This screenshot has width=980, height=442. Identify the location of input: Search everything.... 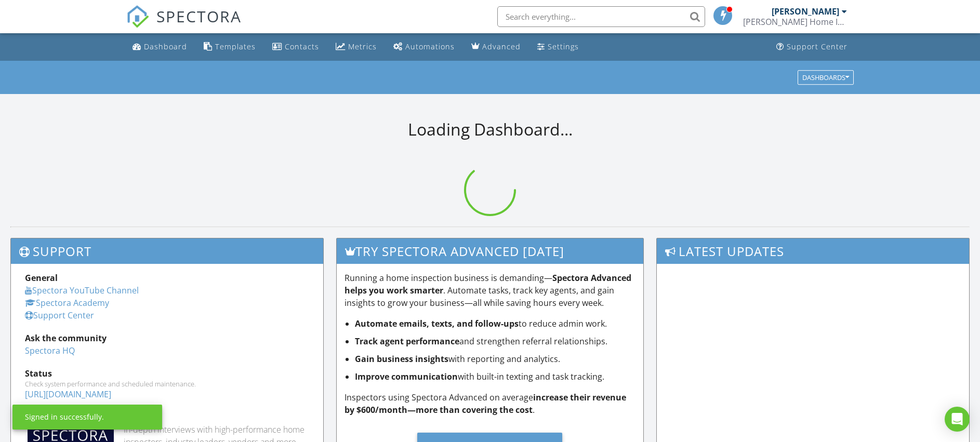
(601, 17).